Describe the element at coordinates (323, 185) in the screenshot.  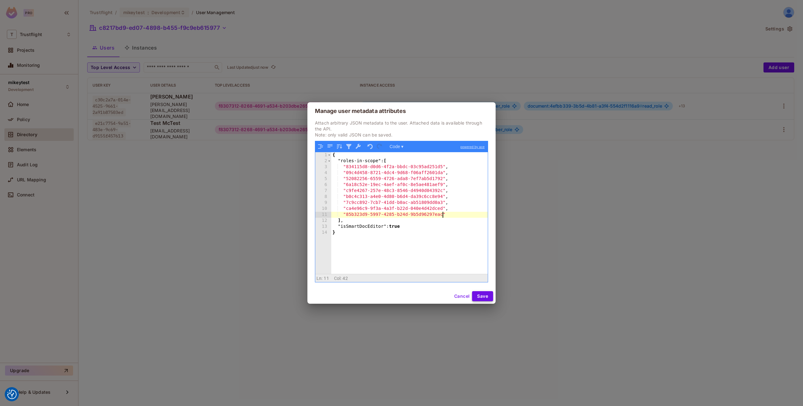
I see `div: 6` at that location.